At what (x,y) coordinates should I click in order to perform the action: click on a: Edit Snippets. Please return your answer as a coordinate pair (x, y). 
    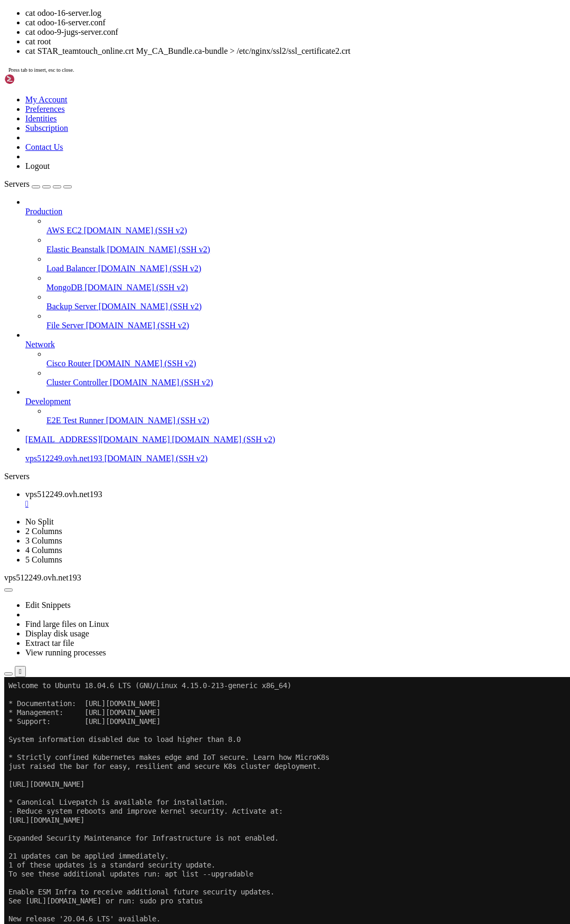
    Looking at the image, I should click on (48, 605).